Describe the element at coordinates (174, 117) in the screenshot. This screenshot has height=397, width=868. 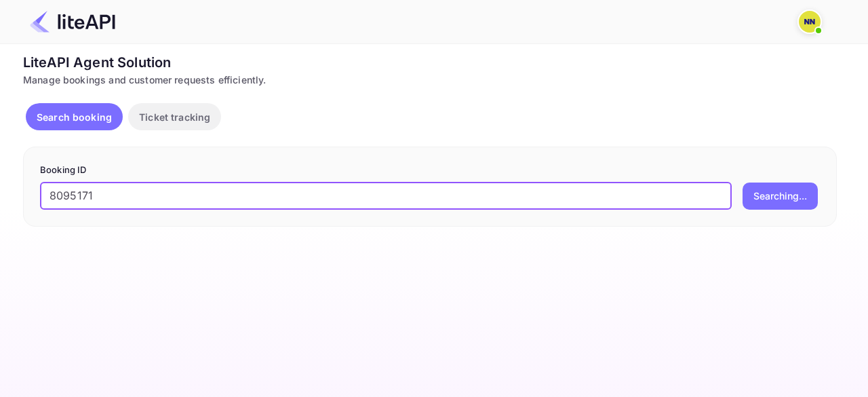
I see `p: Ticket tracking` at that location.